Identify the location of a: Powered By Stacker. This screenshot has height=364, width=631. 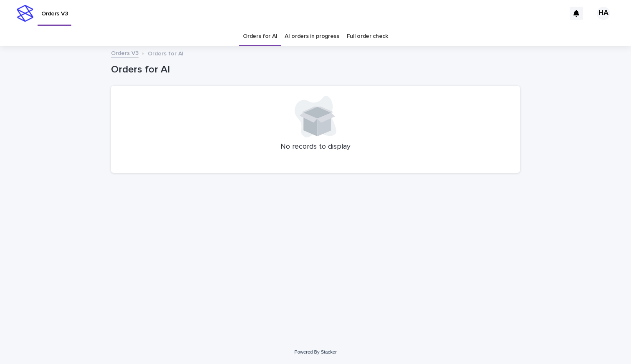
(315, 352).